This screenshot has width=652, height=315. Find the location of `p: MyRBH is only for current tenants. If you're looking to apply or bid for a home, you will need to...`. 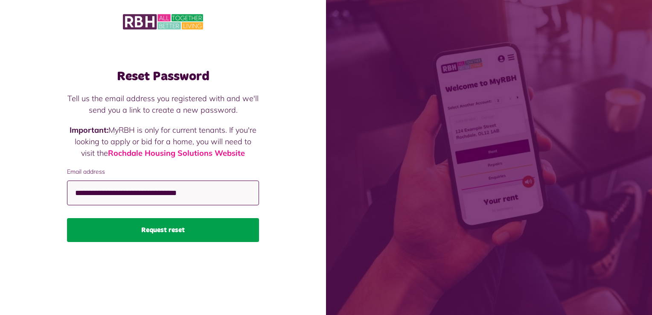

p: MyRBH is only for current tenants. If you're looking to apply or bid for a home, you will need to... is located at coordinates (163, 141).